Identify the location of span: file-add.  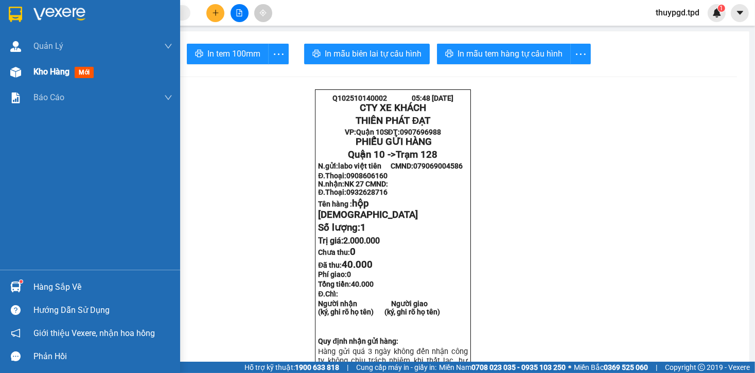
(239, 13).